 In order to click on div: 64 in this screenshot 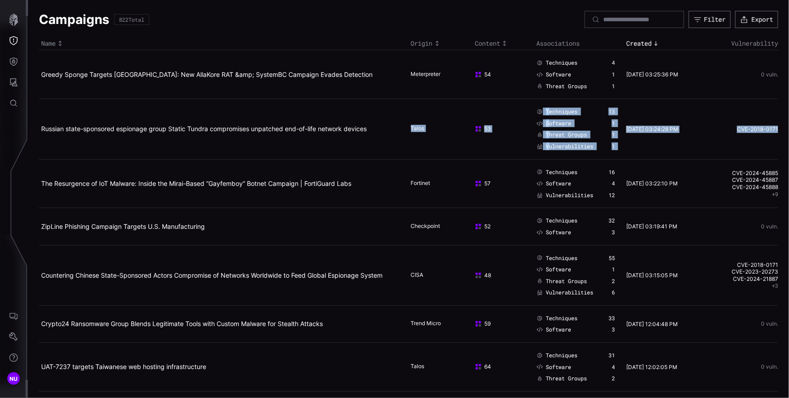, I will do `click(500, 367)`.